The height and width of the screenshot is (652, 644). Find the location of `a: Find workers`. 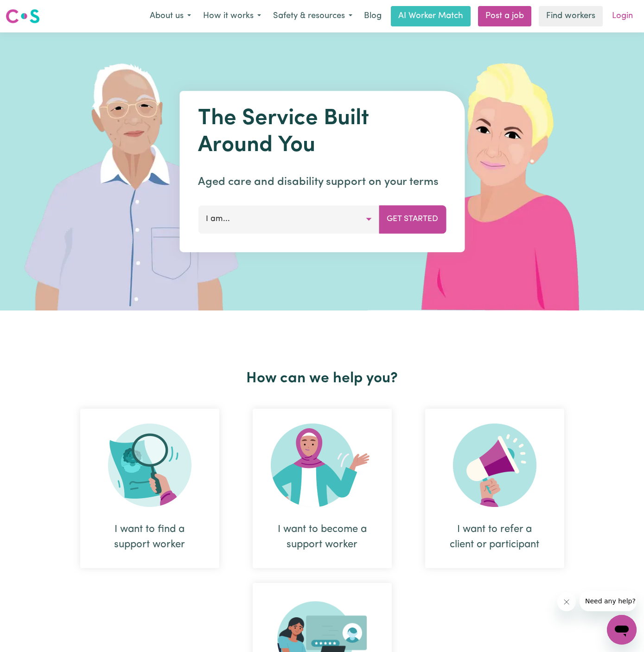

a: Find workers is located at coordinates (571, 16).